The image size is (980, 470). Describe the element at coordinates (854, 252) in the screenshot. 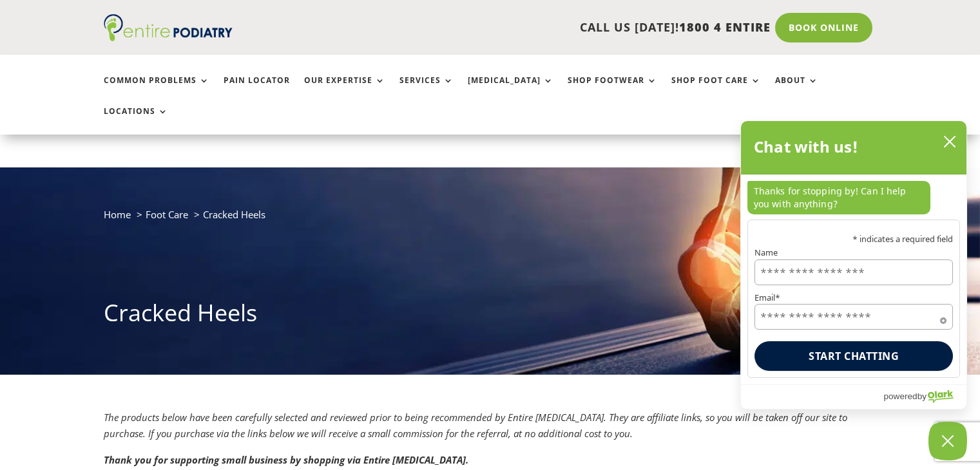

I see `label: Name` at that location.